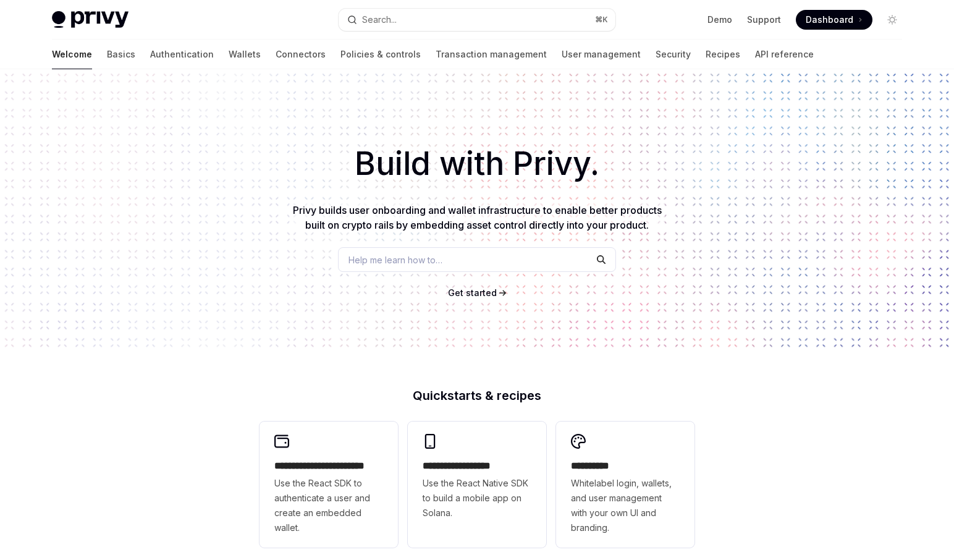 The height and width of the screenshot is (560, 954). Describe the element at coordinates (626, 506) in the screenshot. I see `span: Whitelabel login, wallets, and user management with your own UI and branding.` at that location.